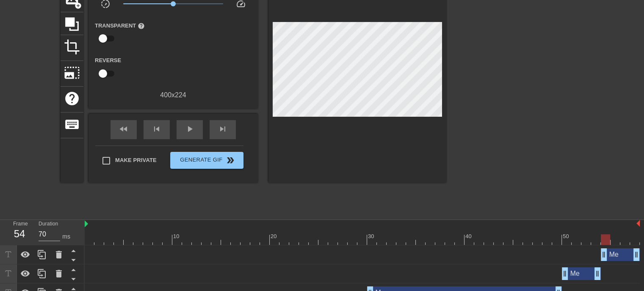 The image size is (644, 291). Describe the element at coordinates (566, 237) in the screenshot. I see `div: 50` at that location.